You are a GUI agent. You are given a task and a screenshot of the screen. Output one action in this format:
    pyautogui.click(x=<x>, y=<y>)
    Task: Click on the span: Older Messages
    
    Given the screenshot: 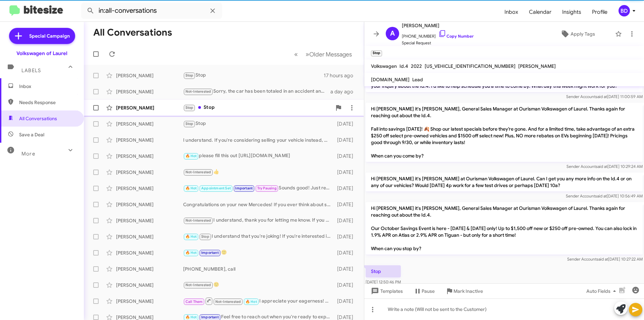 What is the action you would take?
    pyautogui.click(x=330, y=55)
    